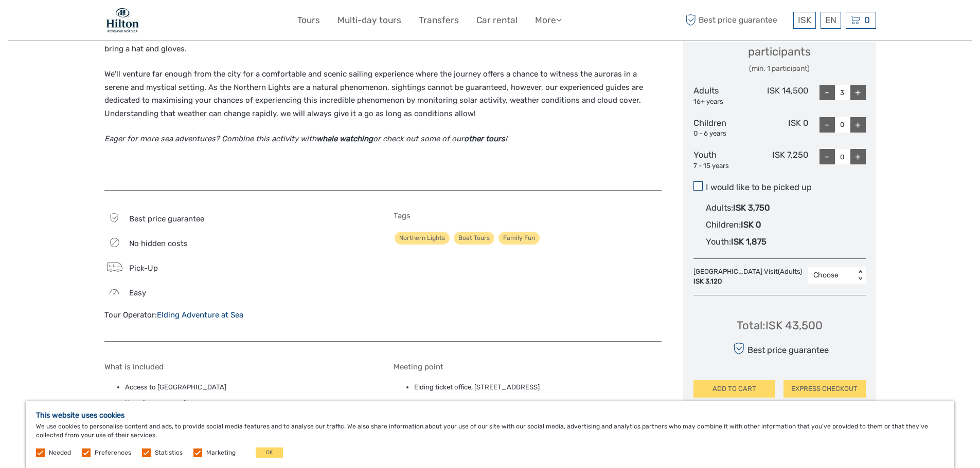 The image size is (980, 468). Describe the element at coordinates (722, 95) in the screenshot. I see `div: Adults` at that location.